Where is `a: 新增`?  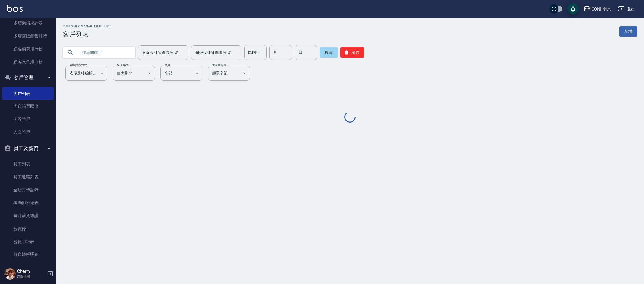 a: 新增 is located at coordinates (628, 31).